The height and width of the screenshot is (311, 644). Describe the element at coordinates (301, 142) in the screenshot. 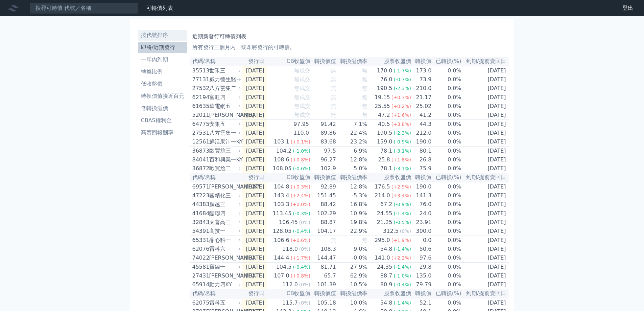

I see `span: (+0.1%)` at that location.